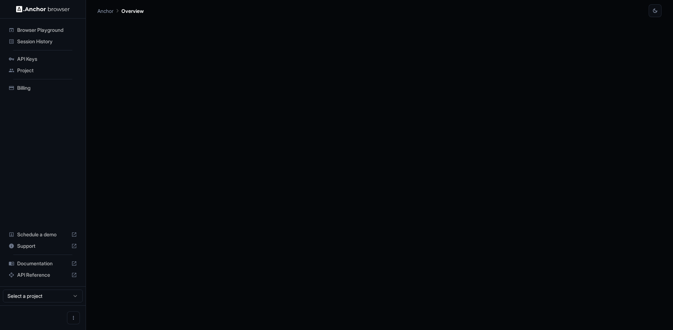 The image size is (673, 330). Describe the element at coordinates (47, 42) in the screenshot. I see `span: Session History` at that location.